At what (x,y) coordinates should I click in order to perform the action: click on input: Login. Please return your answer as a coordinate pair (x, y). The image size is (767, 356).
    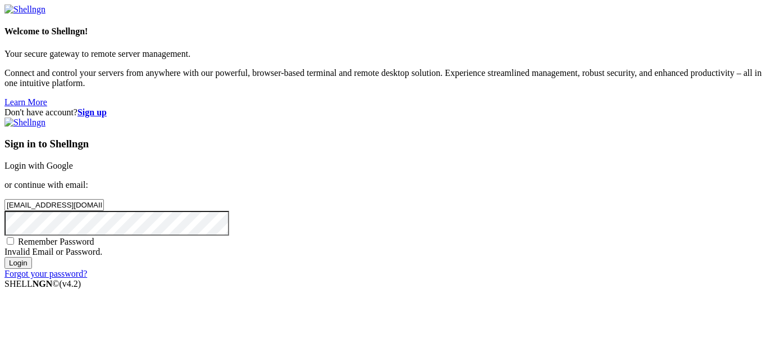
    Looking at the image, I should click on (18, 262).